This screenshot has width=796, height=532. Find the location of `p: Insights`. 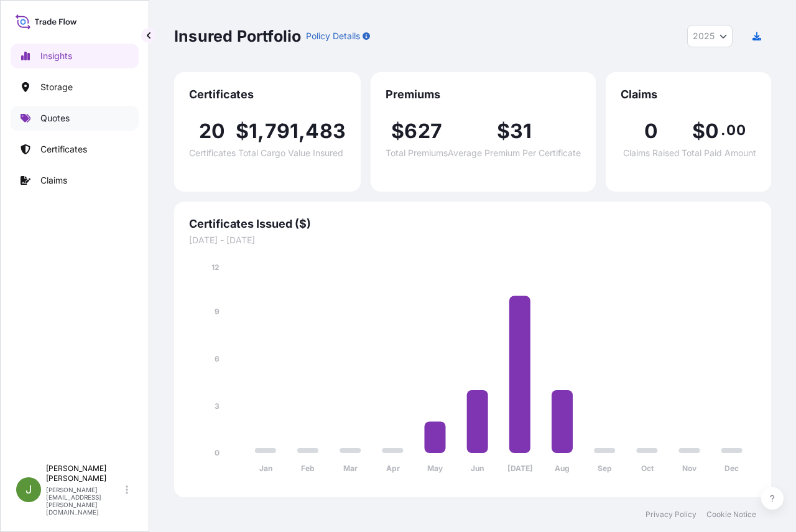

p: Insights is located at coordinates (56, 56).